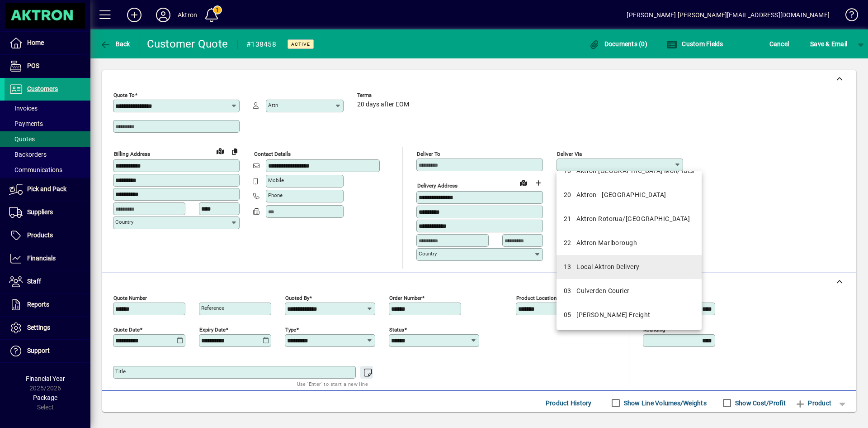 Image resolution: width=868 pixels, height=428 pixels. Describe the element at coordinates (47, 170) in the screenshot. I see `a: Communications` at that location.